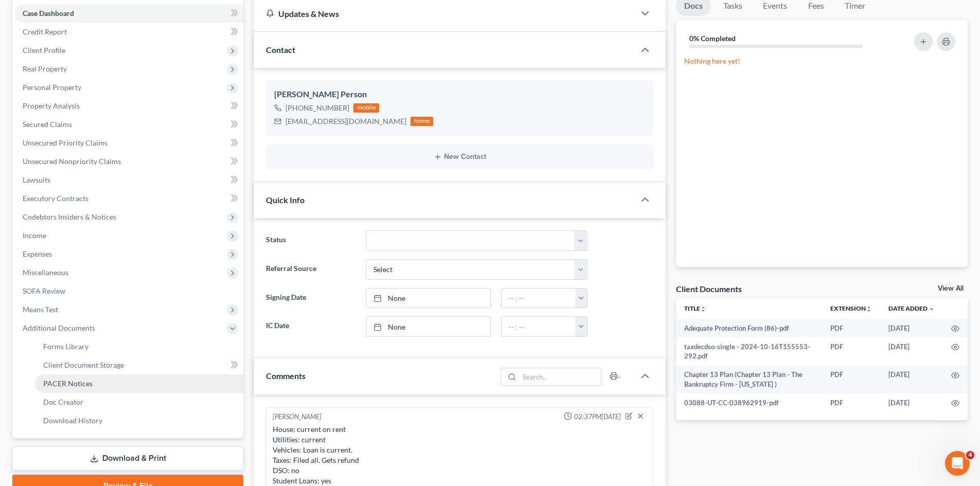 This screenshot has height=486, width=980. I want to click on span: Download History, so click(73, 420).